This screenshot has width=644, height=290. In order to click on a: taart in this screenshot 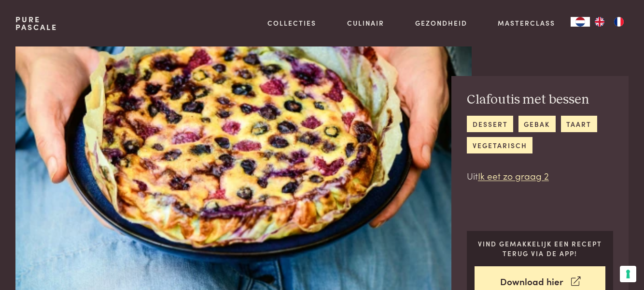, I will do `click(579, 123)`.